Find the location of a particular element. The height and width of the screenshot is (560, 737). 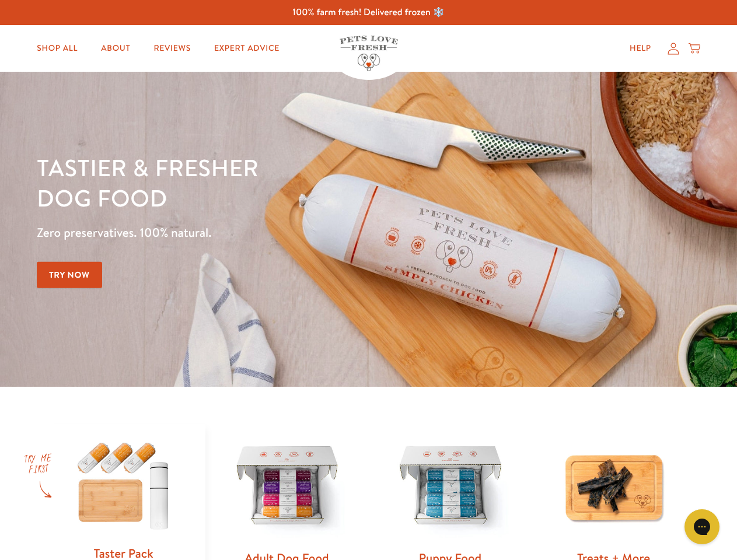

a: Reviews is located at coordinates (171, 48).